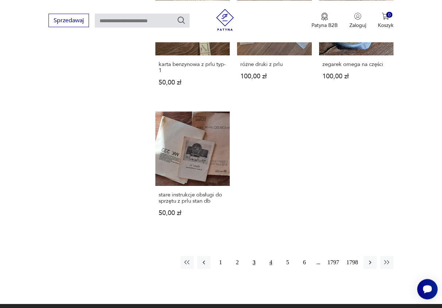  What do you see at coordinates (238, 263) in the screenshot?
I see `button: 2` at bounding box center [238, 263].